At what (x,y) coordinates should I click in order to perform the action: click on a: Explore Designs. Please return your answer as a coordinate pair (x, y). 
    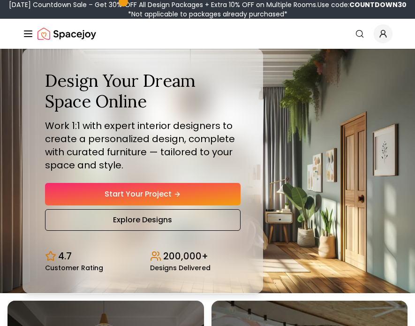
    Looking at the image, I should click on (143, 220).